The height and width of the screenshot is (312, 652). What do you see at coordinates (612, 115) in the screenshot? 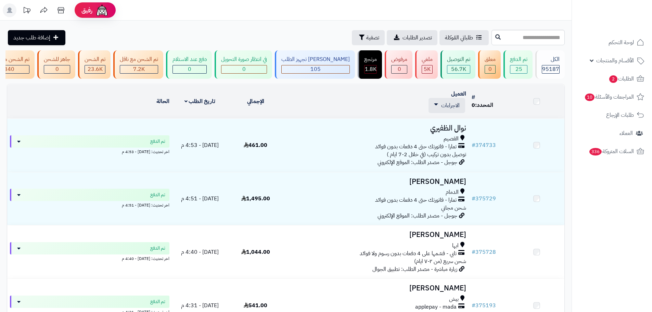
I see `a: طلبات الإرجاع` at bounding box center [612, 115].